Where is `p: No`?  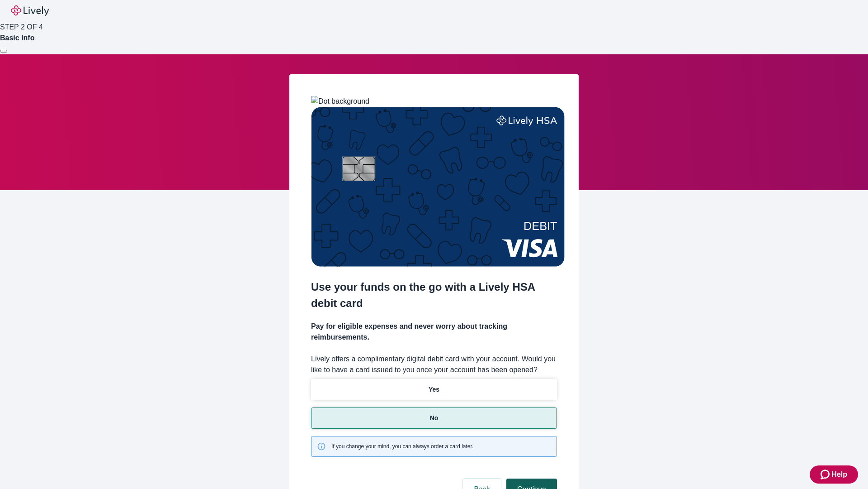 p: No is located at coordinates (434, 418).